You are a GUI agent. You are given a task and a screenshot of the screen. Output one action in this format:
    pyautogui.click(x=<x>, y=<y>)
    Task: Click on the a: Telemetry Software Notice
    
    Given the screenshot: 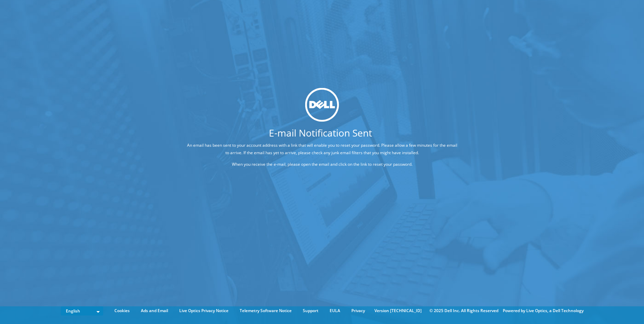 What is the action you would take?
    pyautogui.click(x=266, y=311)
    